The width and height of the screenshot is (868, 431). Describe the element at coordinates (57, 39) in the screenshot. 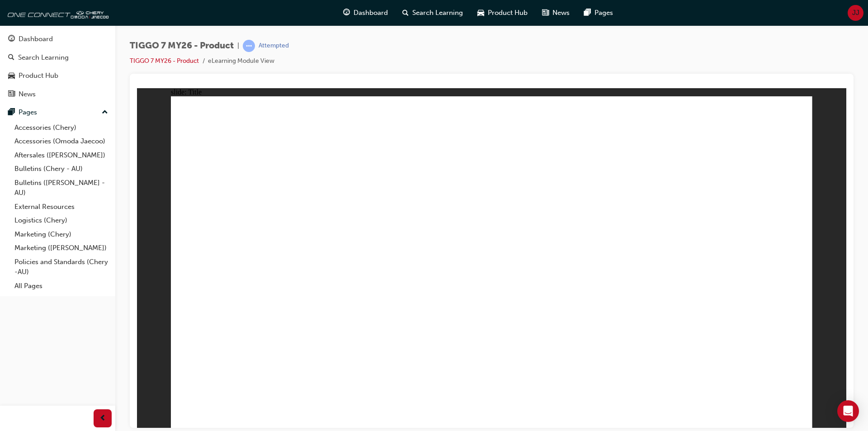

I see `a: Dashboard` at that location.